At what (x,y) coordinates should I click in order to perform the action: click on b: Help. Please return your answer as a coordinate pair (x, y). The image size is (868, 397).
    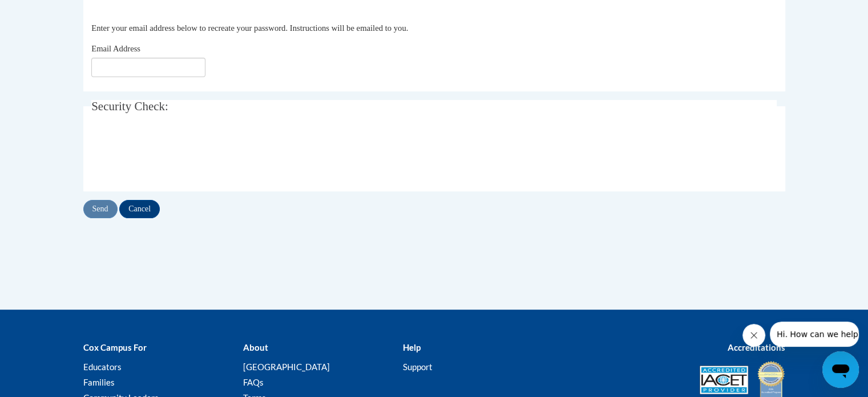
    Looking at the image, I should click on (411, 347).